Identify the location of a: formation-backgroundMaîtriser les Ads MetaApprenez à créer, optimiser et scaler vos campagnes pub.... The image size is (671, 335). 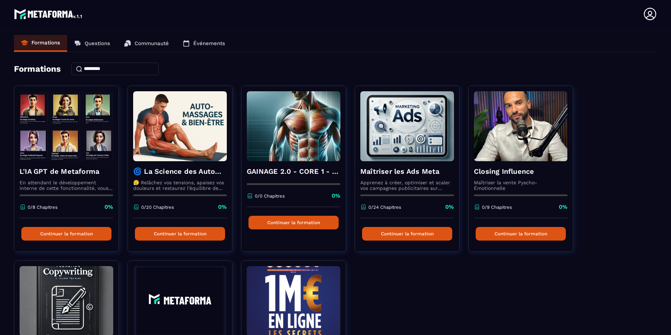
(411, 173).